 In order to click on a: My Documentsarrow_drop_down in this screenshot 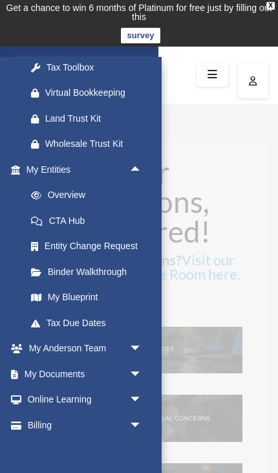, I will do `click(85, 374)`.